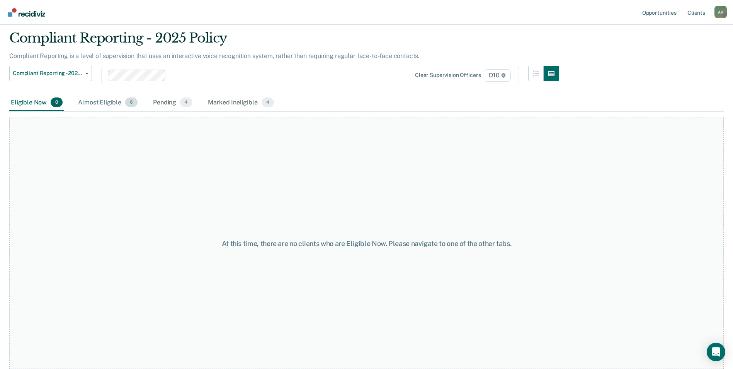 This screenshot has height=369, width=733. What do you see at coordinates (108, 103) in the screenshot?
I see `div: Almost Eligible6` at bounding box center [108, 103].